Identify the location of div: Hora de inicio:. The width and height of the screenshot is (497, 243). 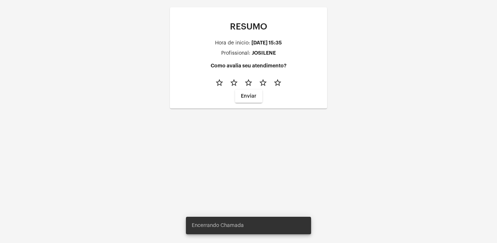
(232, 43).